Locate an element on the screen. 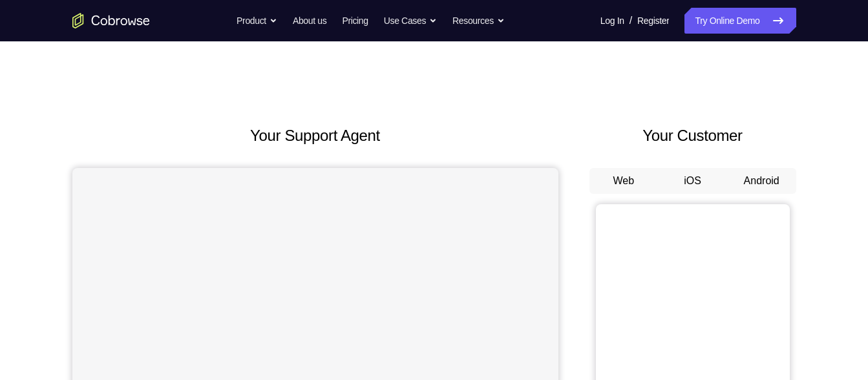 The width and height of the screenshot is (868, 380). a: Go to the home page is located at coordinates (111, 21).